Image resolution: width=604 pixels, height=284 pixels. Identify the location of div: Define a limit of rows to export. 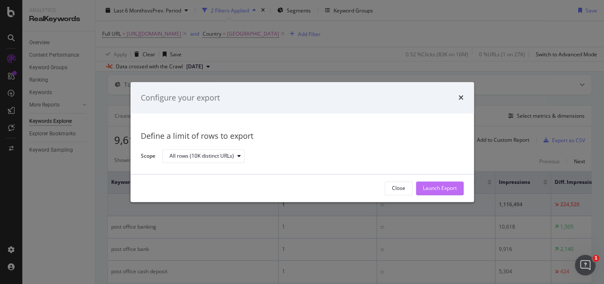
(302, 137).